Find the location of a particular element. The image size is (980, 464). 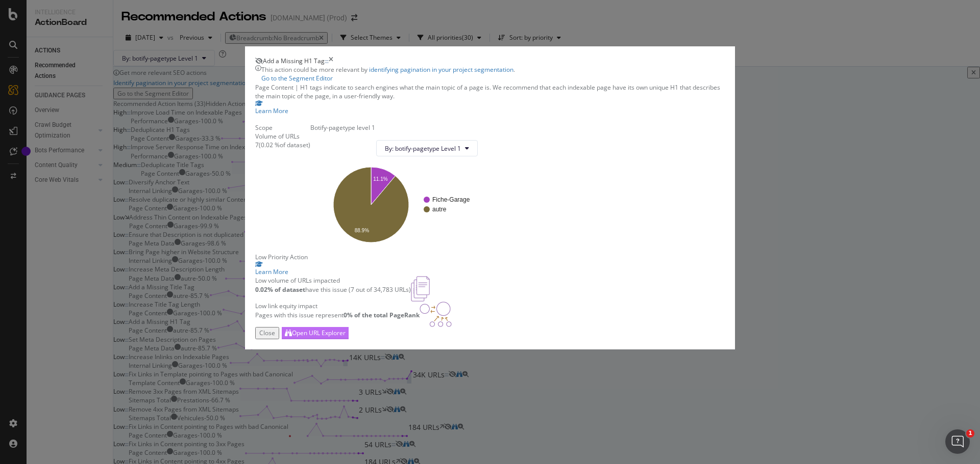

div: Open URL Explorer is located at coordinates (318, 333).